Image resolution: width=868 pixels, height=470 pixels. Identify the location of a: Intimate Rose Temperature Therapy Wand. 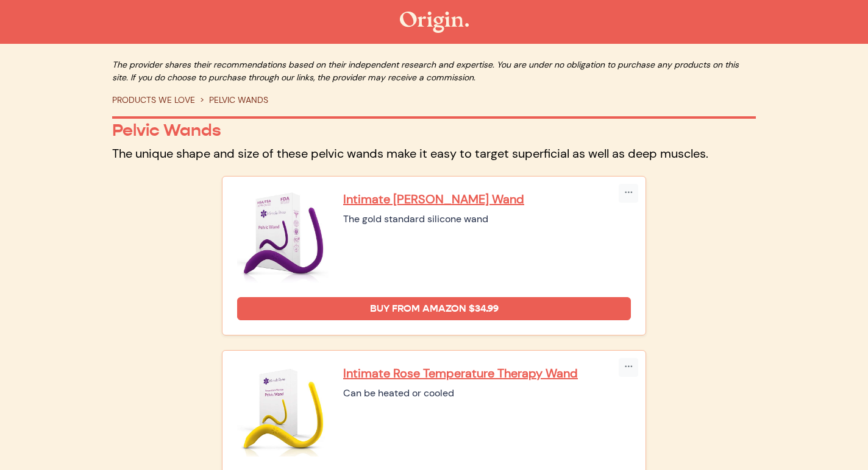
(487, 373).